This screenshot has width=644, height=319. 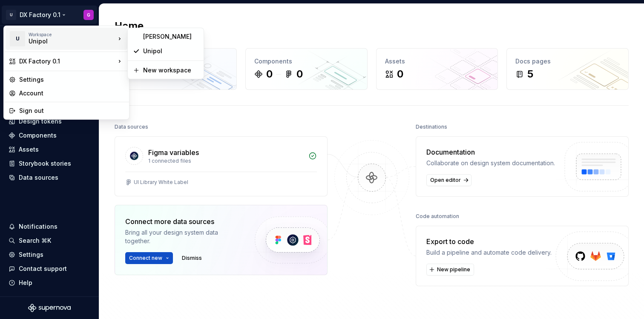 What do you see at coordinates (72, 111) in the screenshot?
I see `div: Sign out` at bounding box center [72, 111].